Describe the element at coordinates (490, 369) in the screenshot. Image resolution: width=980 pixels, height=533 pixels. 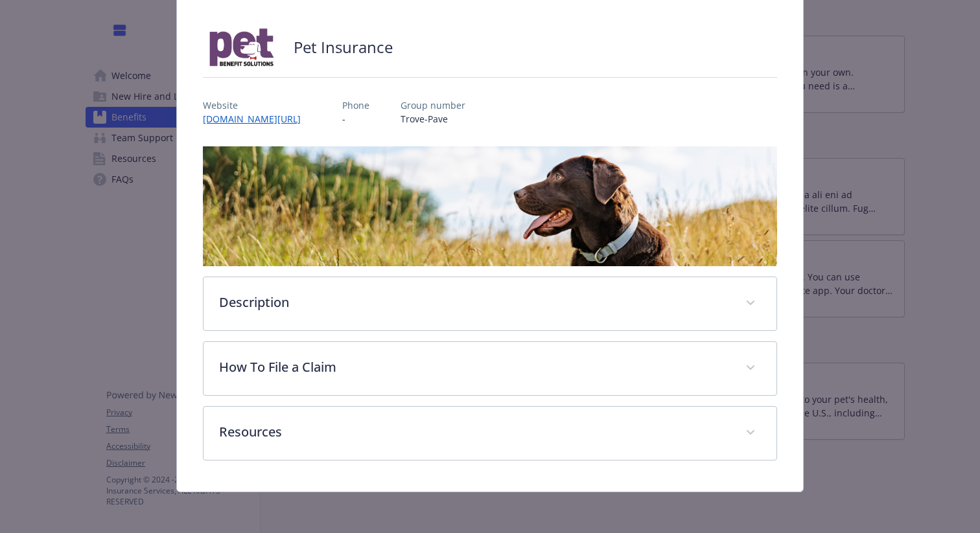
I see `div: How To File a Claim` at that location.